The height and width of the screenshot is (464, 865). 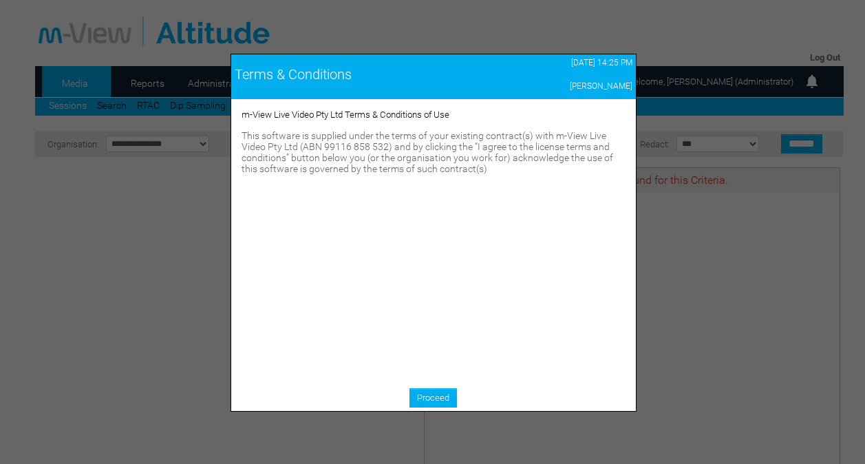 I want to click on span: This software is supplied under the terms of your existing contract(s) with m-View Live Video Pty..., so click(x=427, y=152).